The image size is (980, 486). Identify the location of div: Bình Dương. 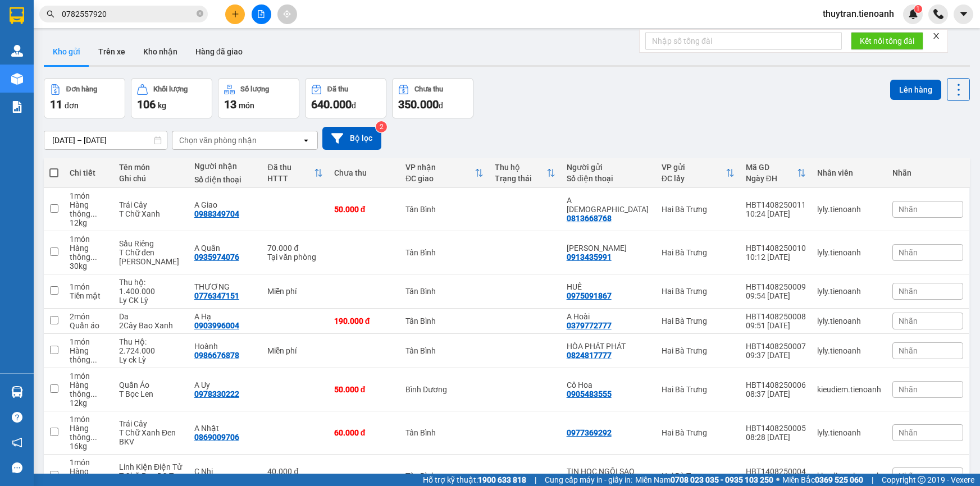
(444, 389).